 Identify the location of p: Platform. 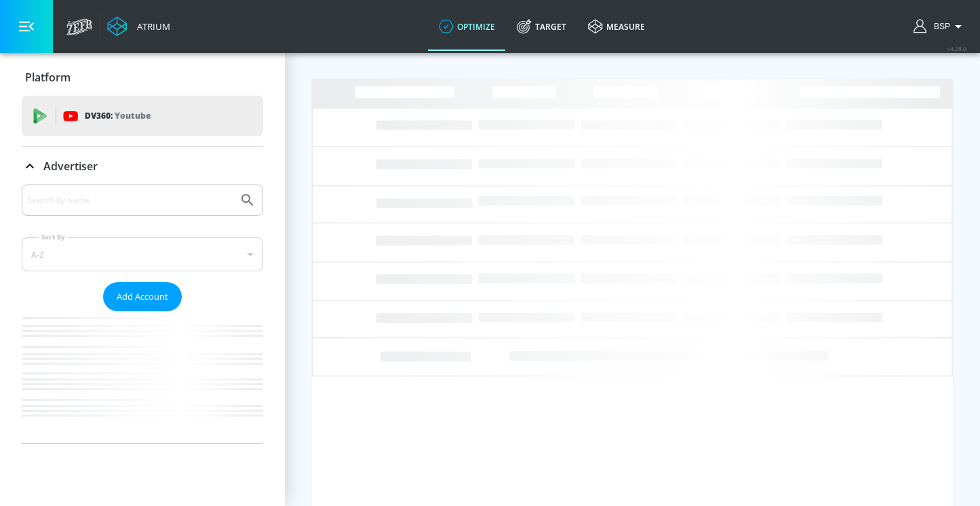
(47, 78).